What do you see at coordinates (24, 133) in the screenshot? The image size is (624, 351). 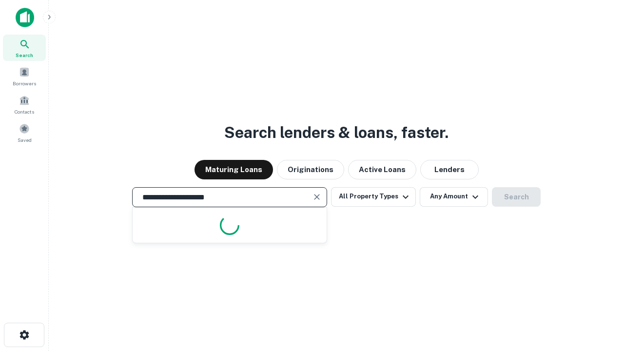 I see `a: Saved` at bounding box center [24, 133].